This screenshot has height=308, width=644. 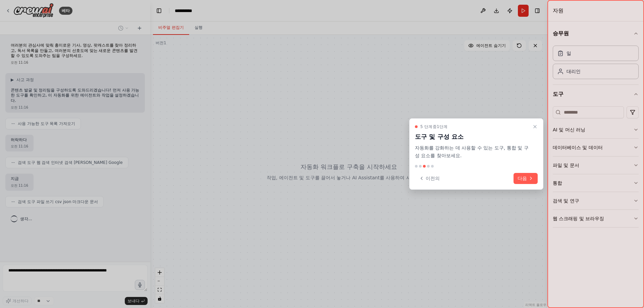 What do you see at coordinates (522, 178) in the screenshot?
I see `font: 다음` at bounding box center [522, 178].